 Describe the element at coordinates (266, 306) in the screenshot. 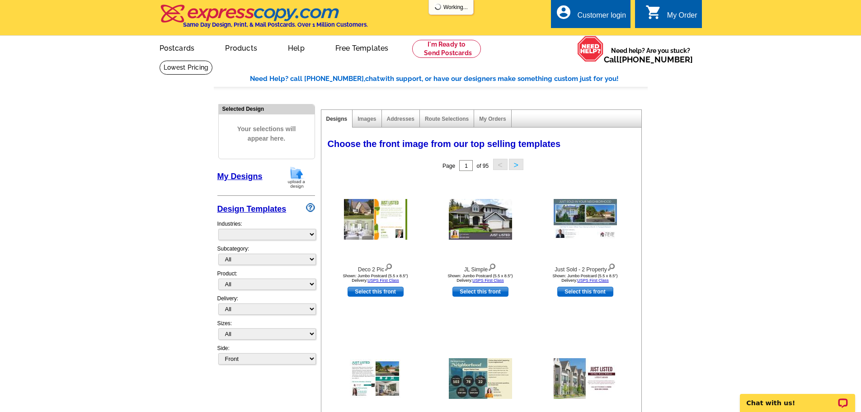

I see `div: Delivery:` at that location.